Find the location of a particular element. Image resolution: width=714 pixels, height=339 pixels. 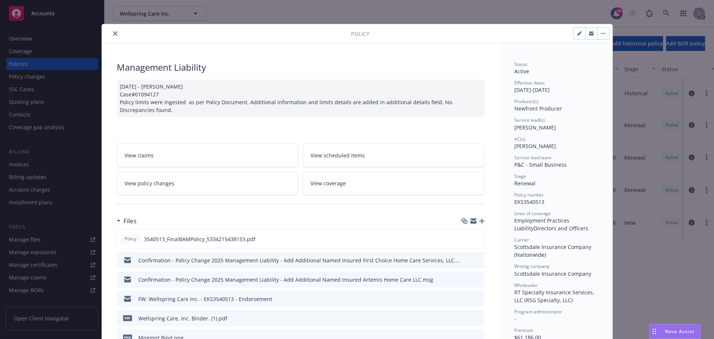

div: Confirmation - Policy Change 2025 Management Liability - Add Additional Named Insured First Choic... is located at coordinates (299, 260).